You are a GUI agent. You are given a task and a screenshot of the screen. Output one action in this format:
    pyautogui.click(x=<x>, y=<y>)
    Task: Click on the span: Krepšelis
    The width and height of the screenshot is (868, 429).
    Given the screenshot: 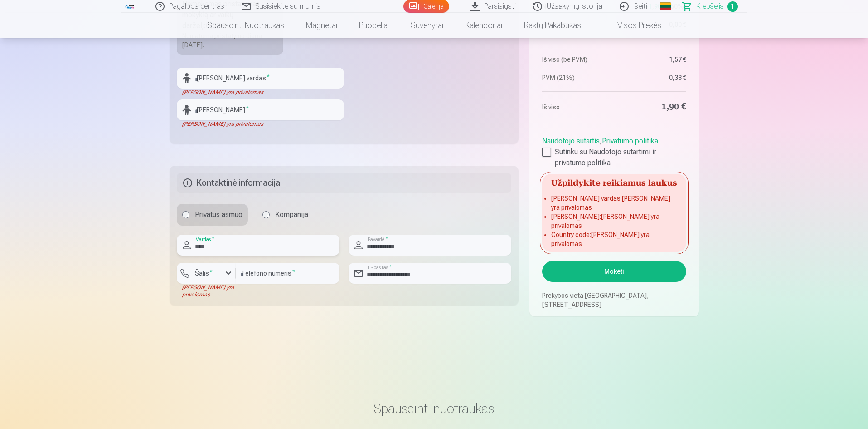 What is the action you would take?
    pyautogui.click(x=710, y=6)
    